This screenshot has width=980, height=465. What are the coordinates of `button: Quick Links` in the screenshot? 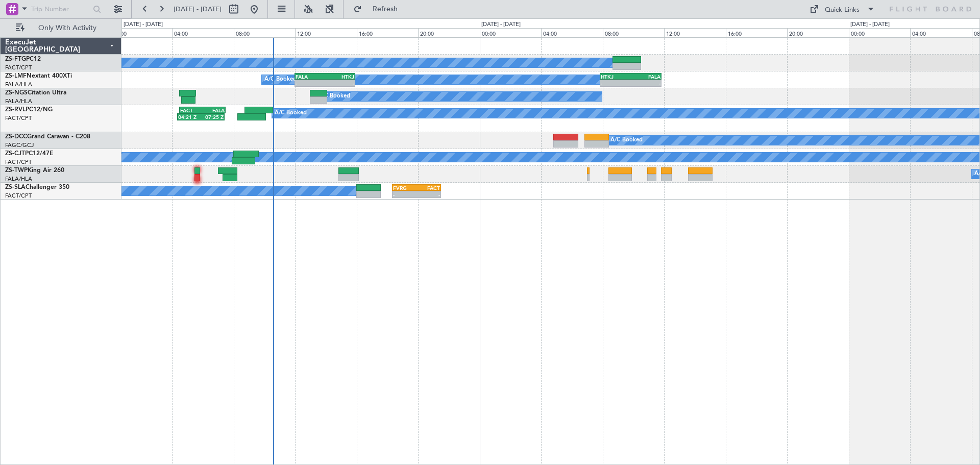 It's located at (842, 9).